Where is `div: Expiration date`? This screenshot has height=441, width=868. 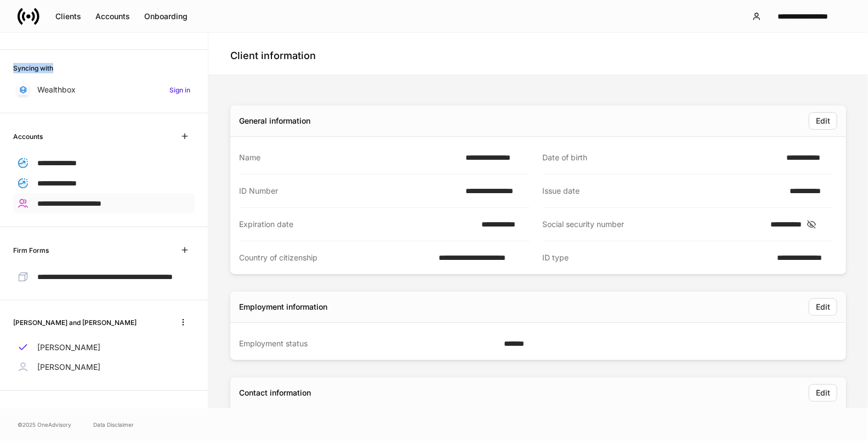 div: Expiration date is located at coordinates (357, 224).